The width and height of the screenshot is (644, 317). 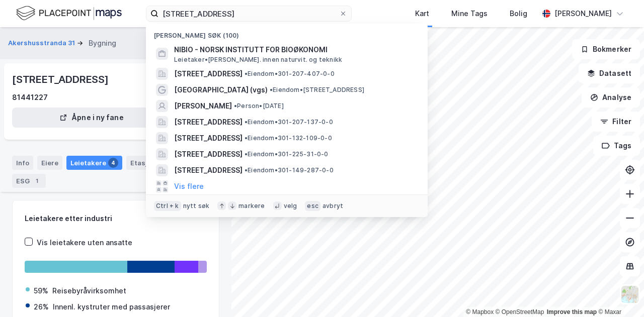 I want to click on div: Info, so click(x=22, y=163).